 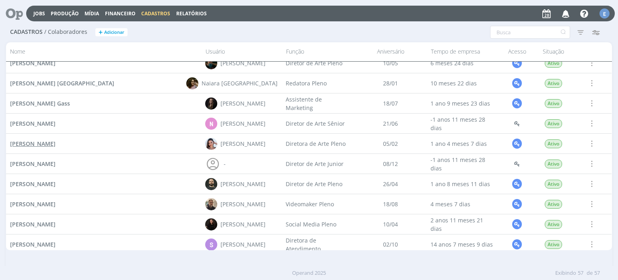 What do you see at coordinates (114, 32) in the screenshot?
I see `span: Adicionar` at bounding box center [114, 32].